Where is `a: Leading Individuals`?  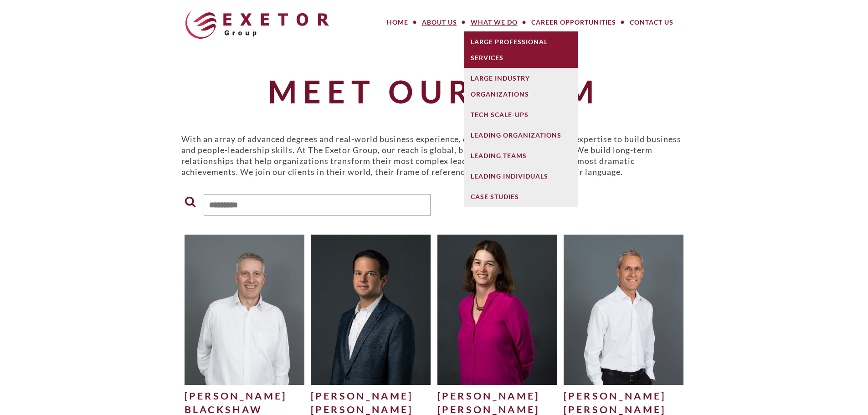
a: Leading Individuals is located at coordinates (520, 176).